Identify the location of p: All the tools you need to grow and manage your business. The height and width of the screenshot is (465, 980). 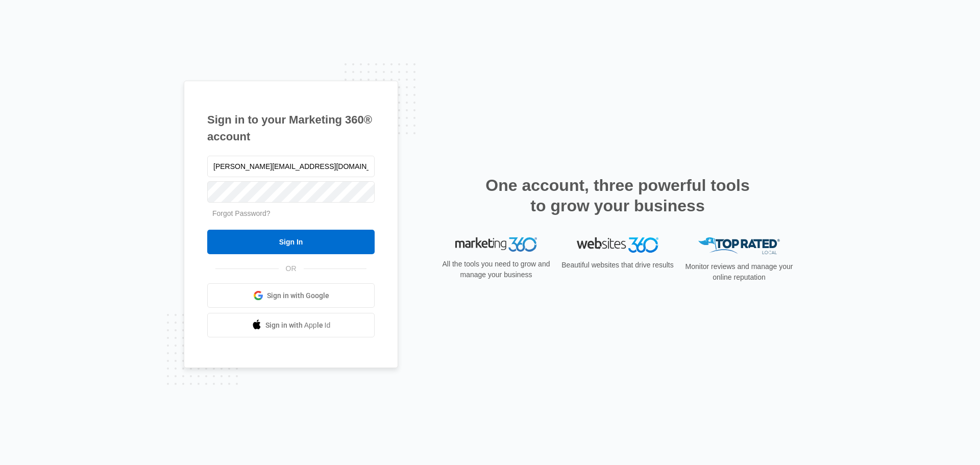
(497, 269).